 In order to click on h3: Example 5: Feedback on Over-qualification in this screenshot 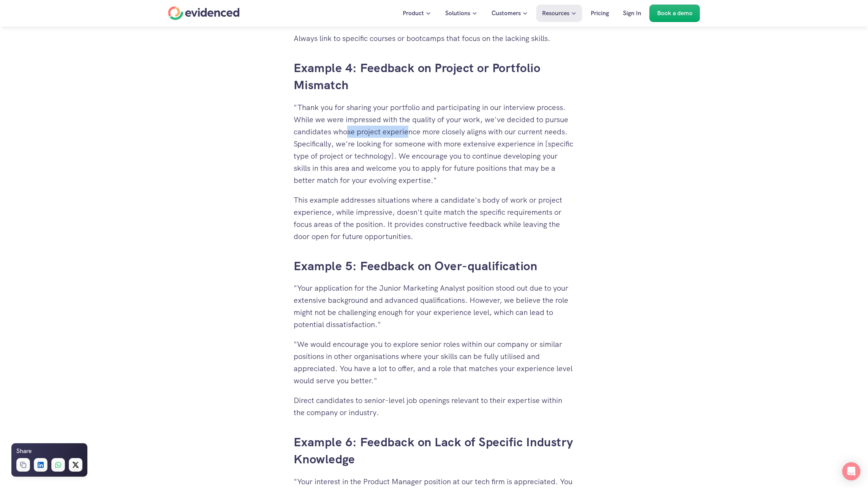, I will do `click(434, 266)`.